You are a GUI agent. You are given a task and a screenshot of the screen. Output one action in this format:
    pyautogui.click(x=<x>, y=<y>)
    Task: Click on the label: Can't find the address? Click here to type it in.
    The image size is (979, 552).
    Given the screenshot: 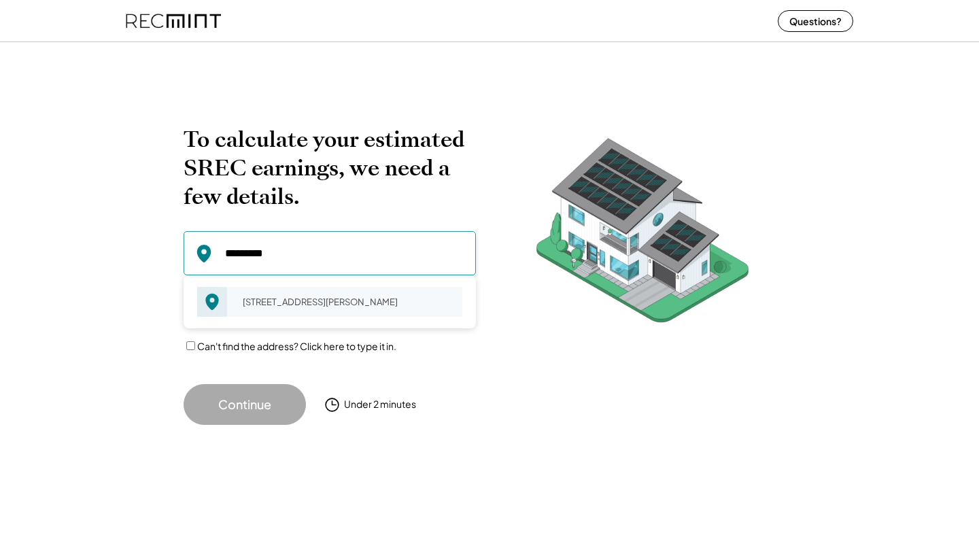 What is the action you would take?
    pyautogui.click(x=296, y=346)
    